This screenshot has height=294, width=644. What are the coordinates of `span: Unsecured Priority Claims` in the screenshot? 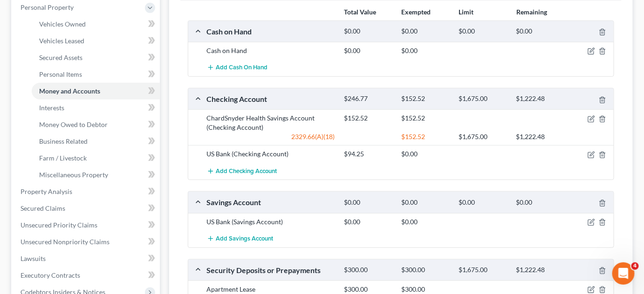 It's located at (59, 225).